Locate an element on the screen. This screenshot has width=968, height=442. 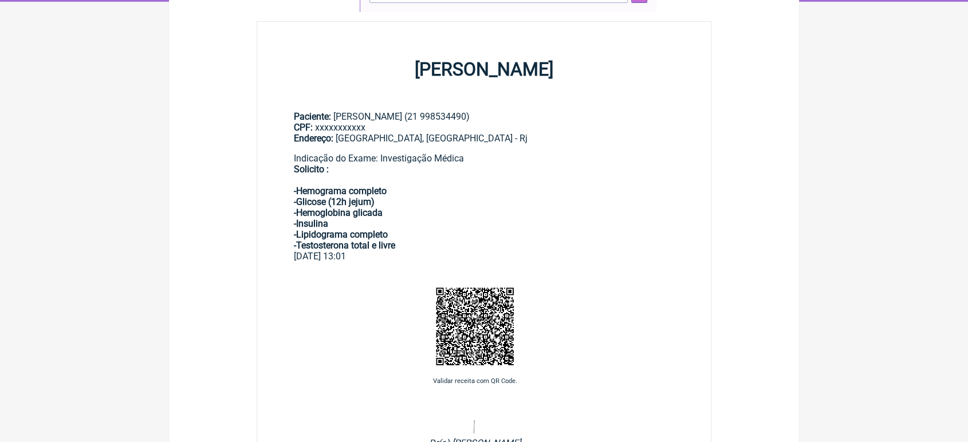
span: Paciente: is located at coordinates (312, 116).